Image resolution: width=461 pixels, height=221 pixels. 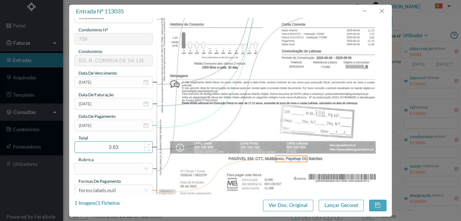 What do you see at coordinates (83, 138) in the screenshot?
I see `span: total` at bounding box center [83, 138].